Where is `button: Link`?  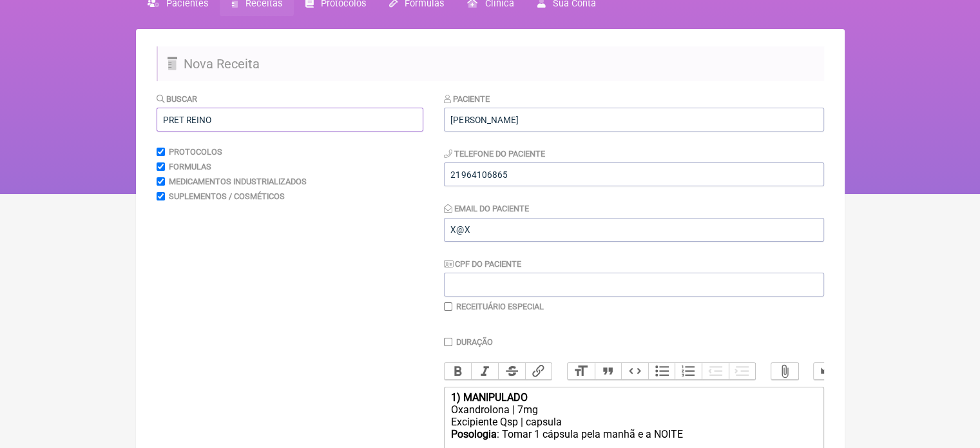
button: Link is located at coordinates (539, 371).